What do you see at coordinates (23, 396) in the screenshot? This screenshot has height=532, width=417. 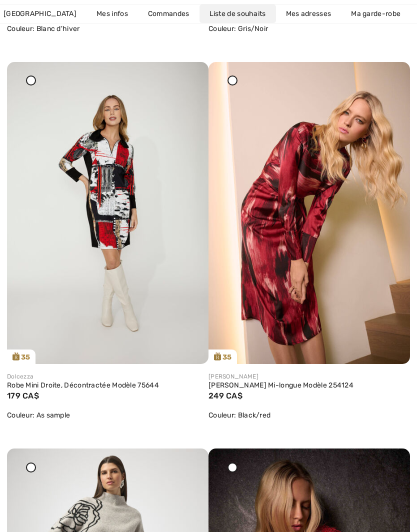 I see `span: 179 CA$` at bounding box center [23, 396].